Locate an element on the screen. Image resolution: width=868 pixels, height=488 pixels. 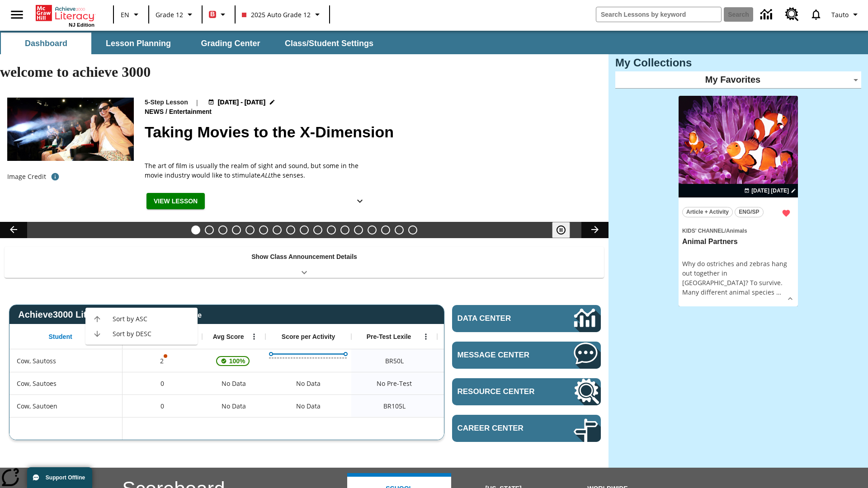
button: Photo credit: Photo by The Asahi Shimbun via Getty Images is located at coordinates (55, 177).